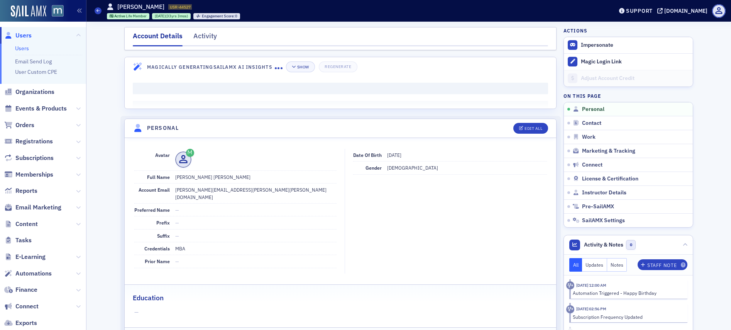 The height and width of the screenshot is (330, 731). I want to click on span: SailAMX Settings, so click(603, 220).